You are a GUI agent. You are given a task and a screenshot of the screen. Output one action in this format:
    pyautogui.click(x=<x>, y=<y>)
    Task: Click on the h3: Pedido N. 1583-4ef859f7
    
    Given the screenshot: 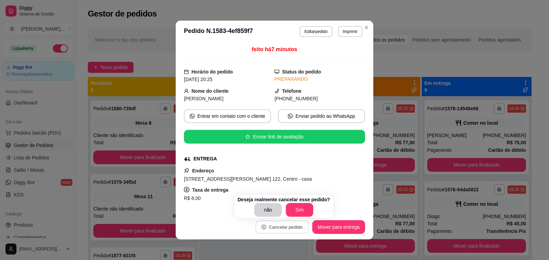 What is the action you would take?
    pyautogui.click(x=218, y=32)
    